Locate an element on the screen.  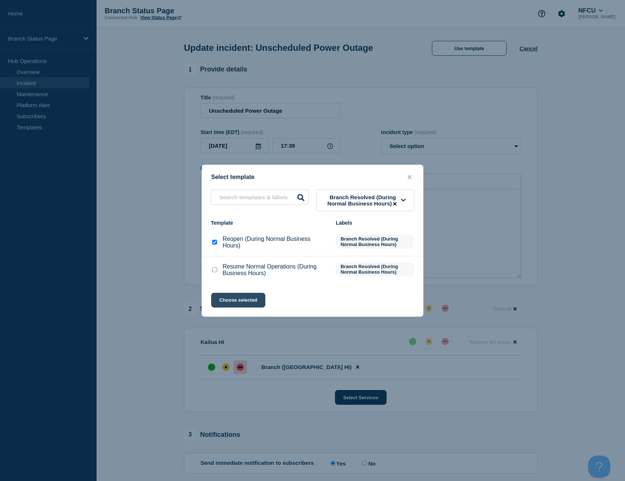
div: Template is located at coordinates (269, 223).